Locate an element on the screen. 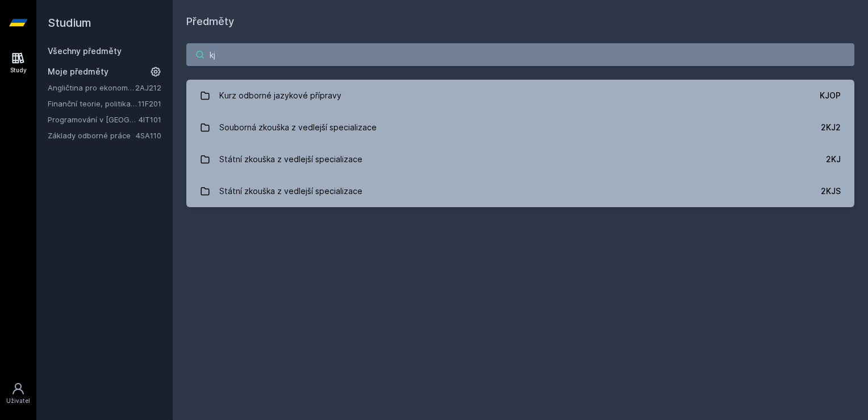 This screenshot has height=420, width=868. div: KJOP is located at coordinates (830, 95).